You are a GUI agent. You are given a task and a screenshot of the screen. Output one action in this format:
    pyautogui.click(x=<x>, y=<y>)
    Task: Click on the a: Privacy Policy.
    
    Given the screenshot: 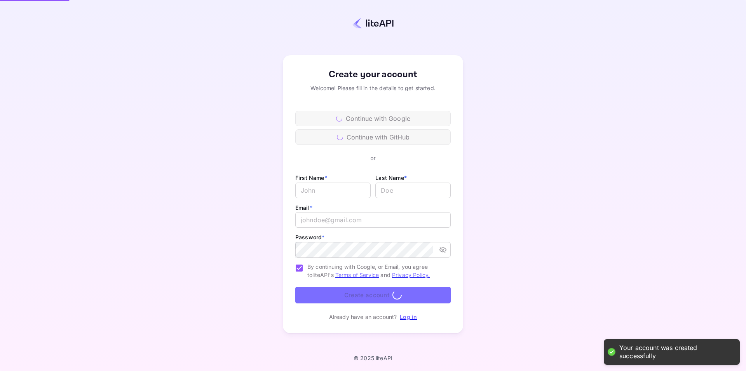 What is the action you would take?
    pyautogui.click(x=410, y=275)
    